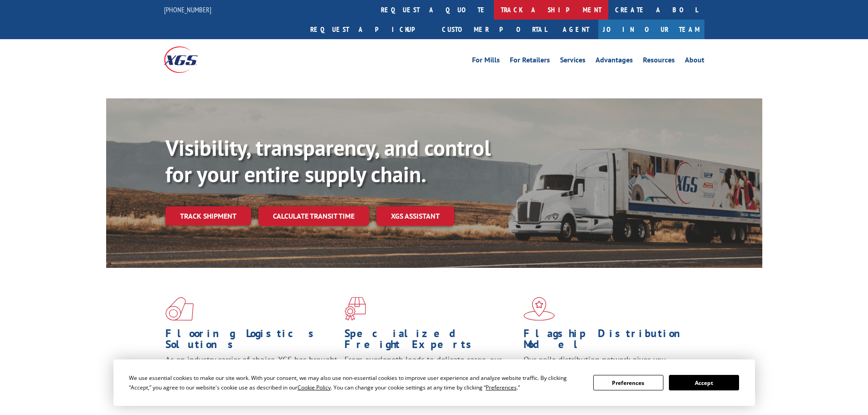  Describe the element at coordinates (369, 29) in the screenshot. I see `a: Request a pickup` at that location.